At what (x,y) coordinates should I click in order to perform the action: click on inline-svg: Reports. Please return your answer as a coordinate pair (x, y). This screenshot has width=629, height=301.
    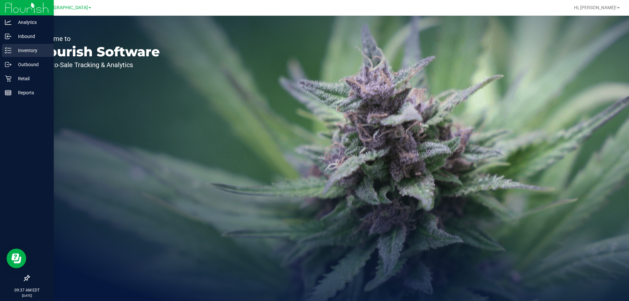
    Looking at the image, I should click on (8, 93).